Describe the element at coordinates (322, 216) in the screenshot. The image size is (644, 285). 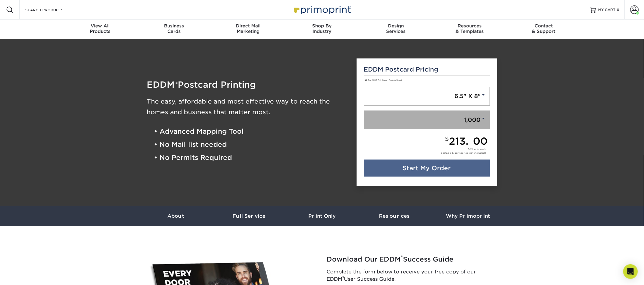
I see `h3: Print Only` at that location.